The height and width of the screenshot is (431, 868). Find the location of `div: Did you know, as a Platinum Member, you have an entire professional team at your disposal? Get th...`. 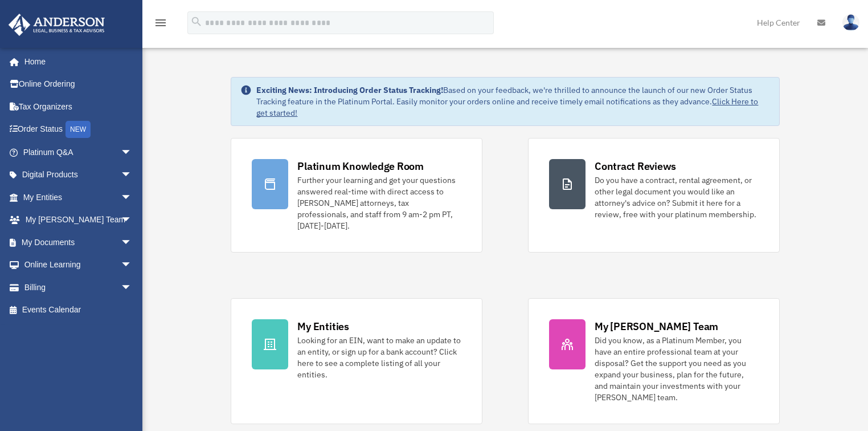

div: Did you know, as a Platinum Member, you have an entire professional team at your disposal? Get th... is located at coordinates (677, 369).